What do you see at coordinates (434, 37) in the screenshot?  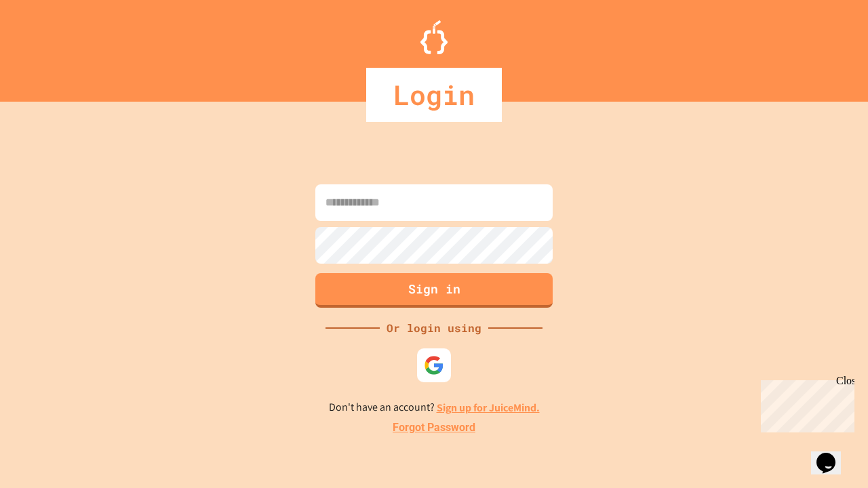 I see `img: Logo.svg` at bounding box center [434, 37].